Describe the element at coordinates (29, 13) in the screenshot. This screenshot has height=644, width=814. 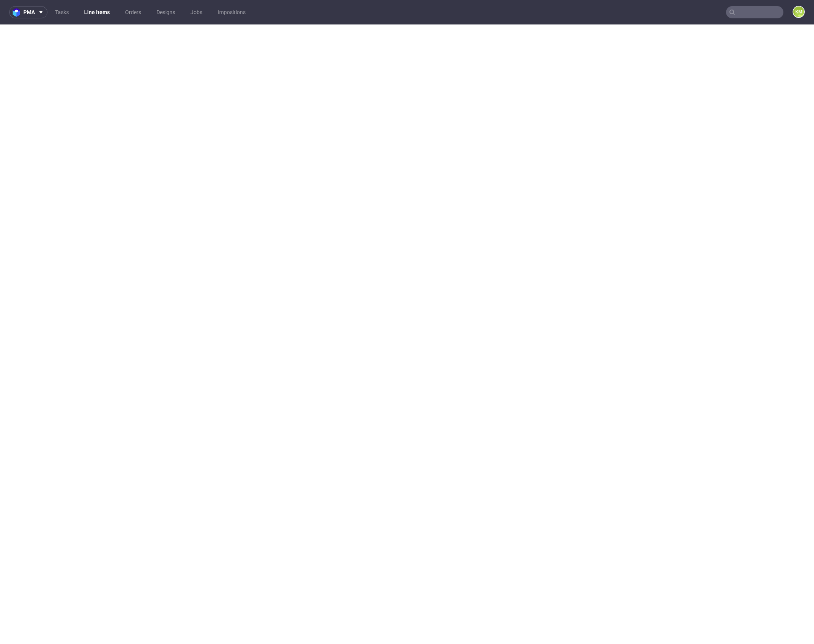
I see `span: pma` at that location.